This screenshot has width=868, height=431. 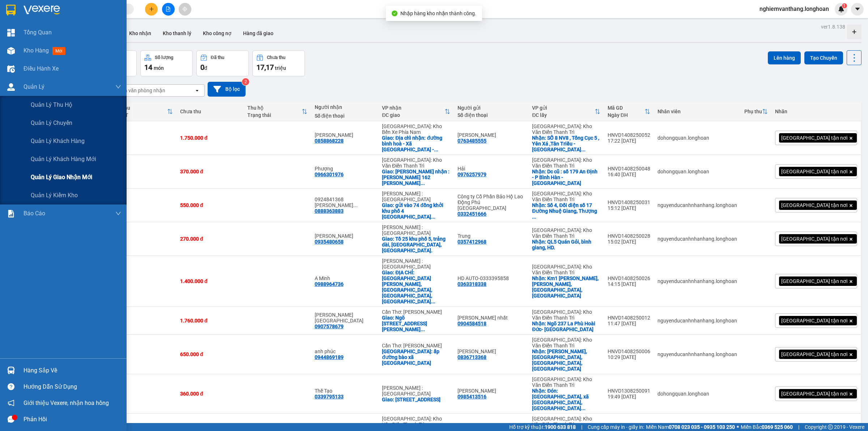 I want to click on span: Miền Bắc, so click(x=767, y=427).